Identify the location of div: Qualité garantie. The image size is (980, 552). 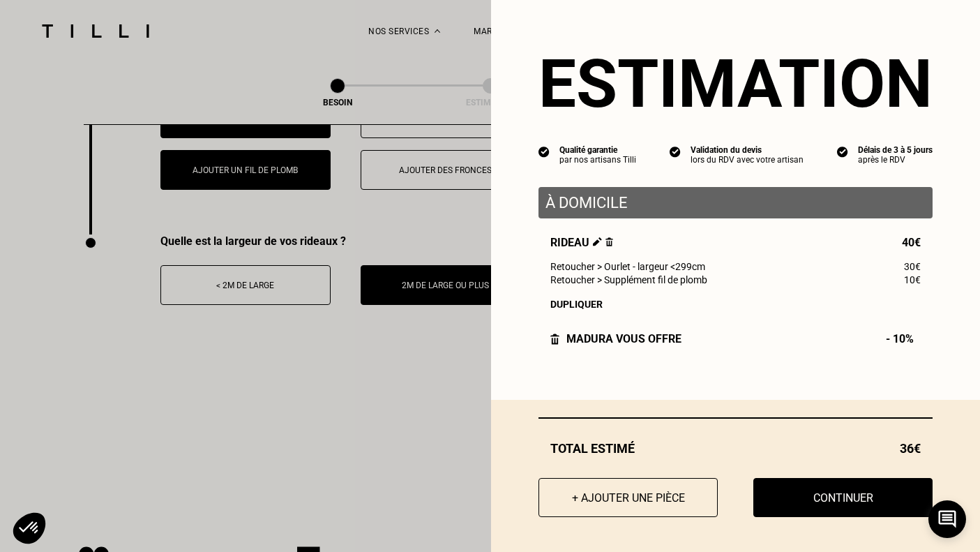
(598, 150).